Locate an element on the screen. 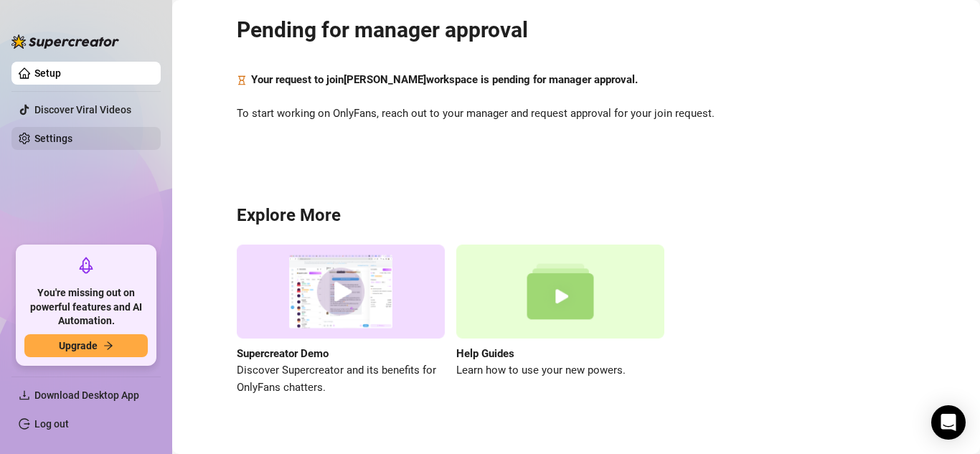  span: Discover Supercreator and its benefits for OnlyFans chatters. is located at coordinates (341, 379).